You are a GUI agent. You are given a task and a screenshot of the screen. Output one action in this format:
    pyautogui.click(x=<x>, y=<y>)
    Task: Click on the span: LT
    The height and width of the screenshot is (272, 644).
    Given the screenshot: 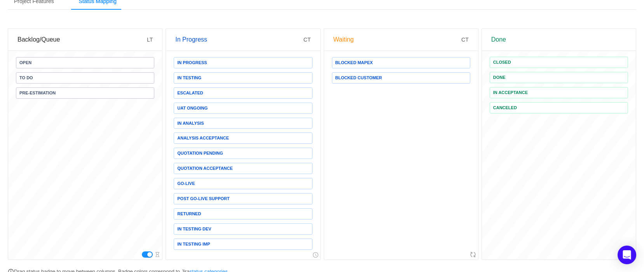 What is the action you would take?
    pyautogui.click(x=150, y=39)
    